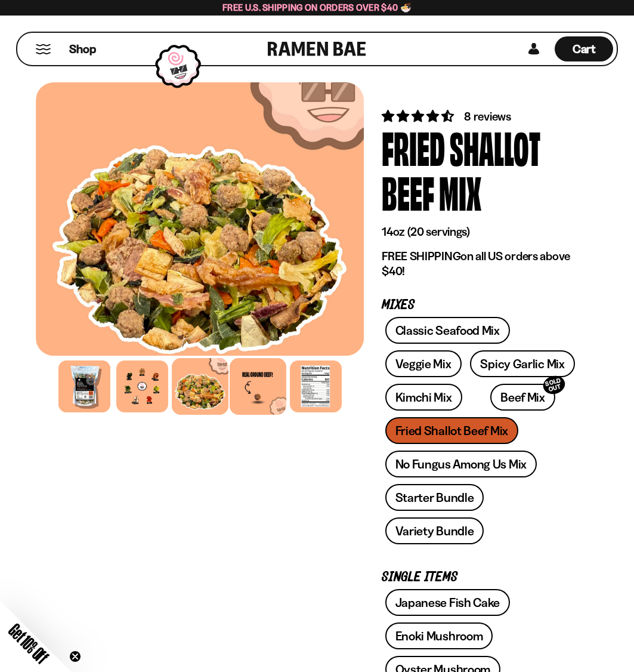 This screenshot has width=634, height=672. What do you see at coordinates (424, 363) in the screenshot?
I see `a: Veggie Mix` at bounding box center [424, 363].